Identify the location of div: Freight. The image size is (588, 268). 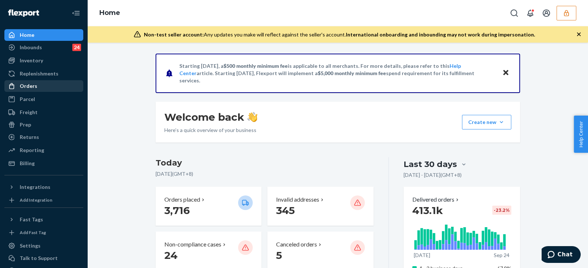
(28, 112).